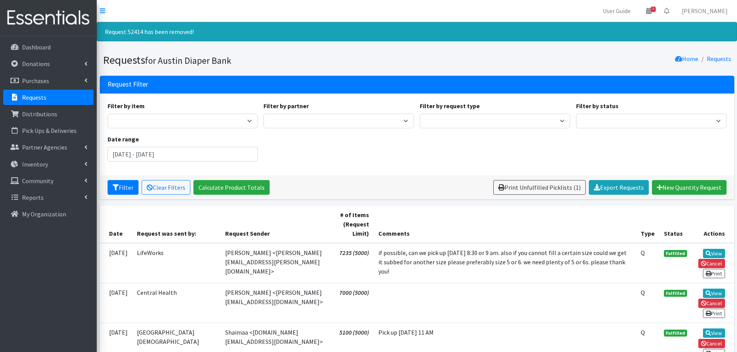  I want to click on h1: Requests, so click(258, 60).